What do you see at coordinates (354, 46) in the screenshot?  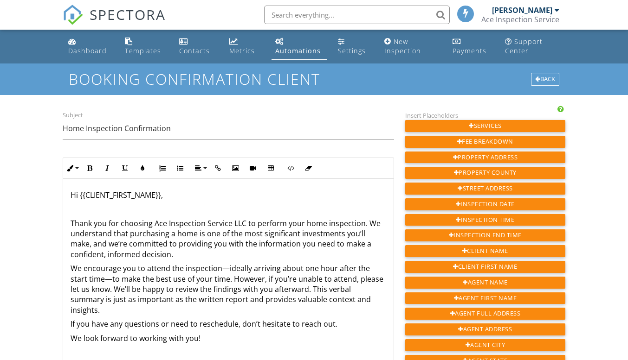 I see `a: Settings` at bounding box center [354, 46].